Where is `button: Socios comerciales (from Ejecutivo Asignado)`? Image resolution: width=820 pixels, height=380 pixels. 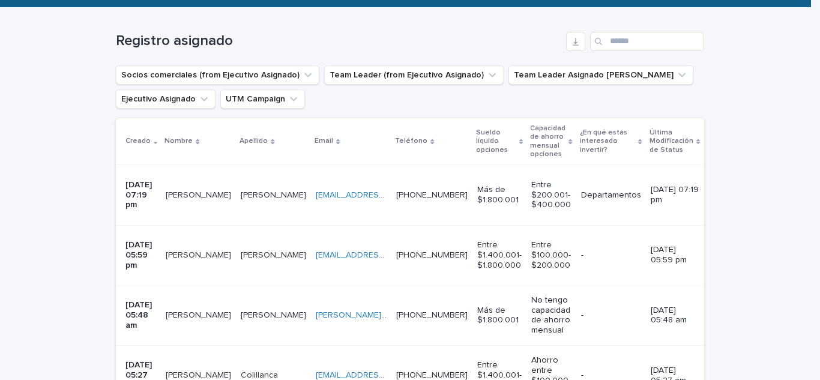
button: Socios comerciales (from Ejecutivo Asignado) is located at coordinates (217, 75).